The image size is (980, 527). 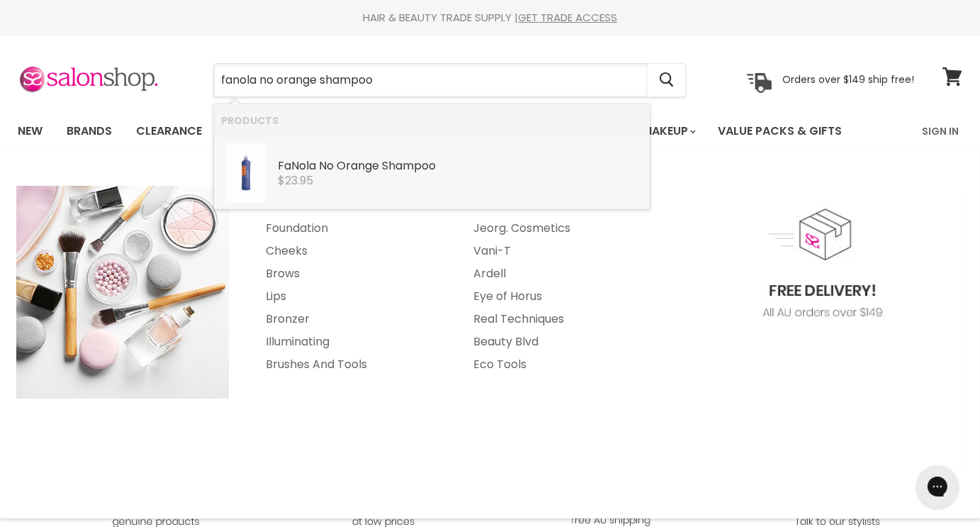 What do you see at coordinates (668, 131) in the screenshot?
I see `a: Makeup` at bounding box center [668, 131].